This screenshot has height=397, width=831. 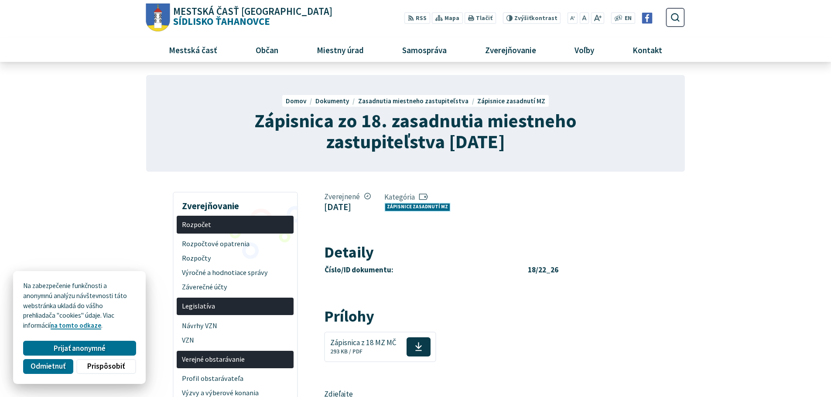 What do you see at coordinates (235, 360) in the screenshot?
I see `a: Verejné obstarávanie` at bounding box center [235, 360].